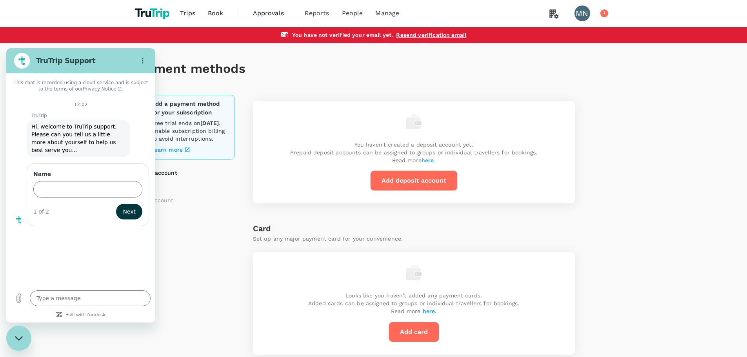  I want to click on p: Free trial ends on . Enable subscription billing to avoid interruptions., so click(191, 131).